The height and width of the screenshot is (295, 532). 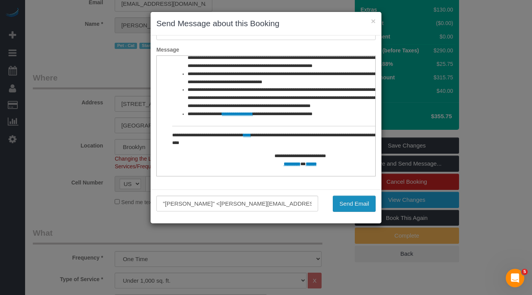 What do you see at coordinates (354, 204) in the screenshot?
I see `button: Send Email` at bounding box center [354, 204].